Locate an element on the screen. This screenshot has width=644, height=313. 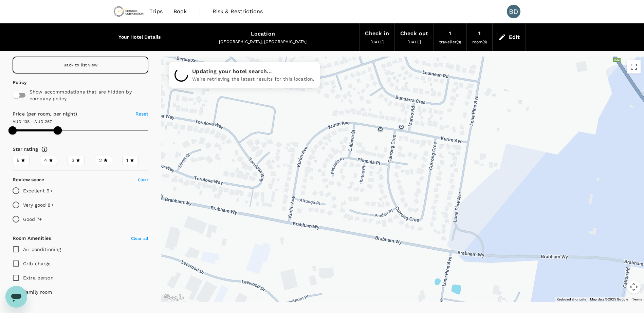
div: Edit is located at coordinates (514, 37).